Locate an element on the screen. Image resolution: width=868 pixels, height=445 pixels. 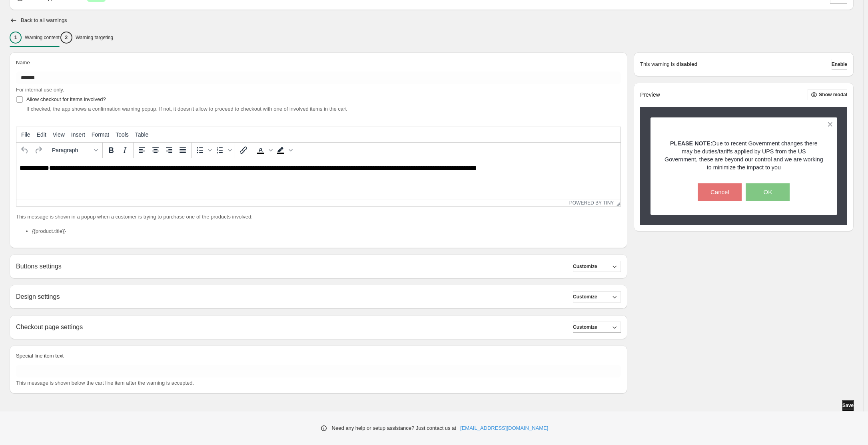
span: Edit is located at coordinates (41, 135).